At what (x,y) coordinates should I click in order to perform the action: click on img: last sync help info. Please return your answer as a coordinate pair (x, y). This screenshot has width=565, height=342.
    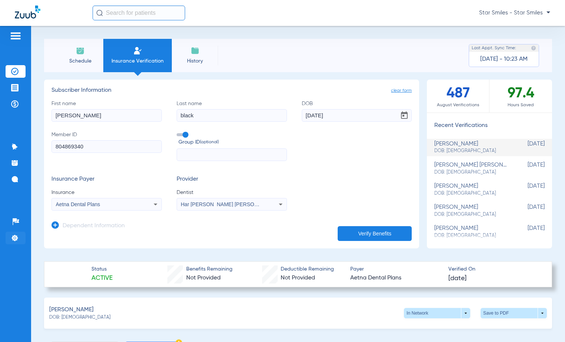
    Looking at the image, I should click on (534, 48).